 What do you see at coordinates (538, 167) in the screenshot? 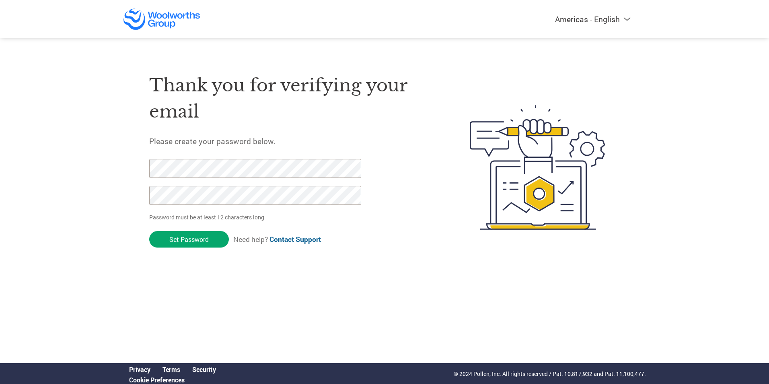
I see `img: create-password` at bounding box center [538, 167].